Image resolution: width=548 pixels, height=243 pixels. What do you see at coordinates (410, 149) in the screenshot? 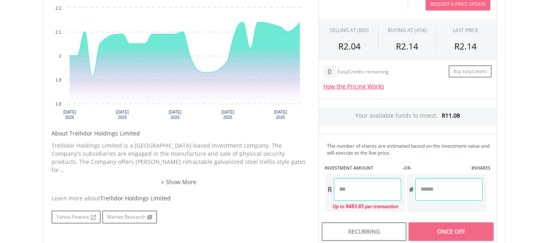
I see `div: The number of shares are estimated based on the investment value and will execute at the live price.` at bounding box center [410, 149].